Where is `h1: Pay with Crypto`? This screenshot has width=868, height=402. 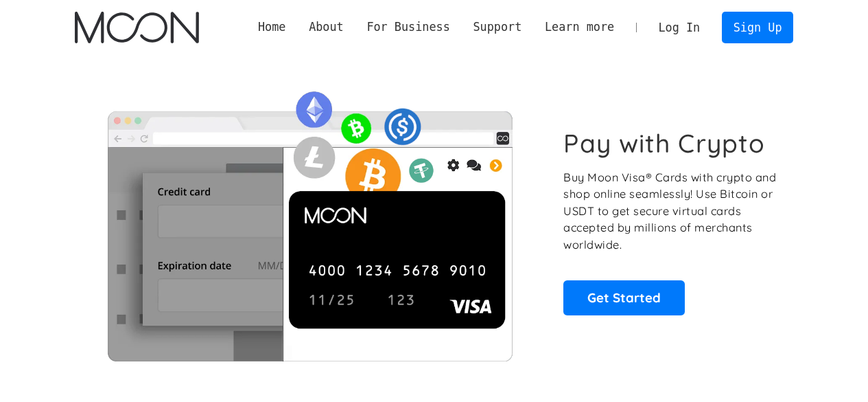
h1: Pay with Crypto is located at coordinates (664, 143).